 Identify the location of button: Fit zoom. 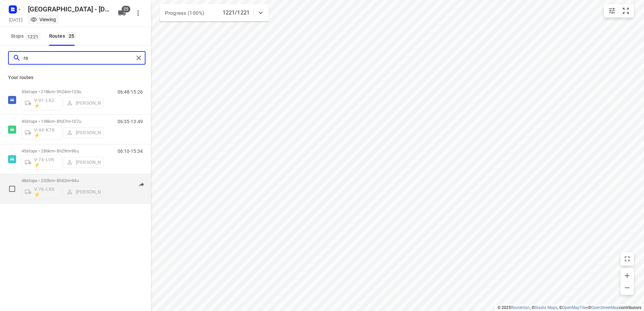
(625, 11).